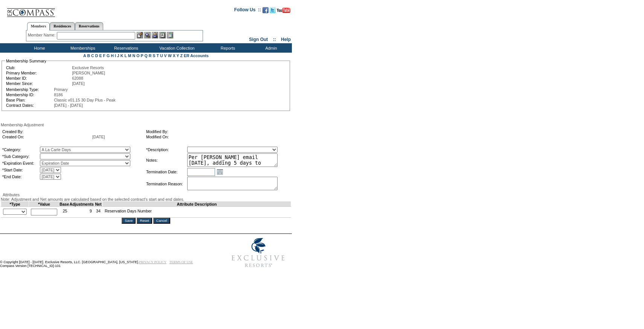 This screenshot has width=644, height=329. Describe the element at coordinates (265, 12) in the screenshot. I see `a: Become our fan on Facebook` at that location.